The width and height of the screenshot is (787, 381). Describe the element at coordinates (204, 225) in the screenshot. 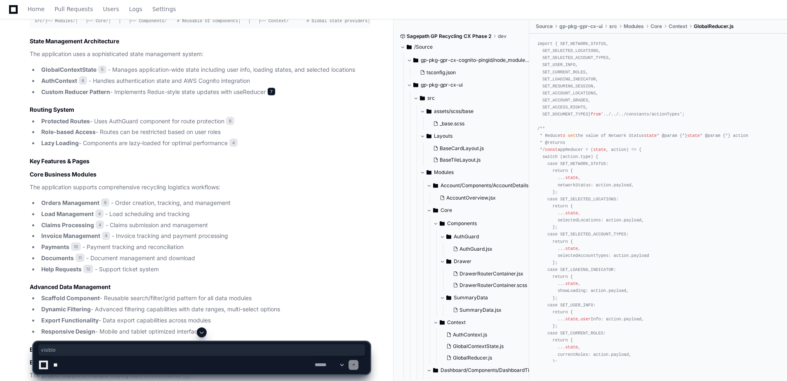

I see `li: - Claims submission and management` at that location.